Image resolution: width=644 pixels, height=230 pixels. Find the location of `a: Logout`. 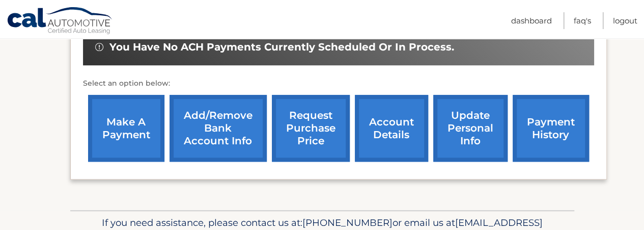

a: Logout is located at coordinates (625, 21).